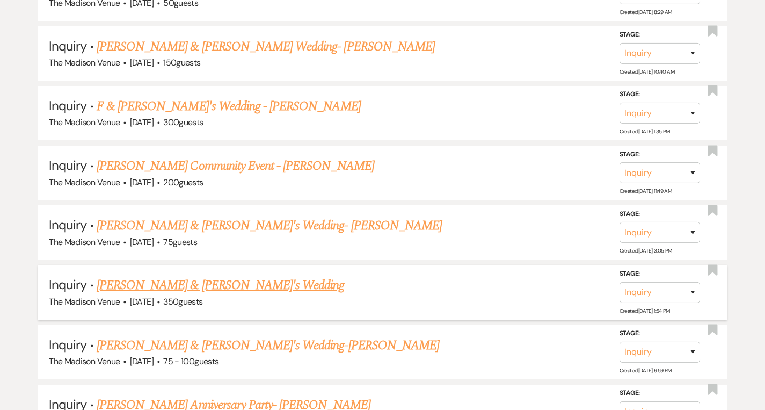 The height and width of the screenshot is (410, 765). What do you see at coordinates (183, 301) in the screenshot?
I see `span: 350 guests` at bounding box center [183, 301].